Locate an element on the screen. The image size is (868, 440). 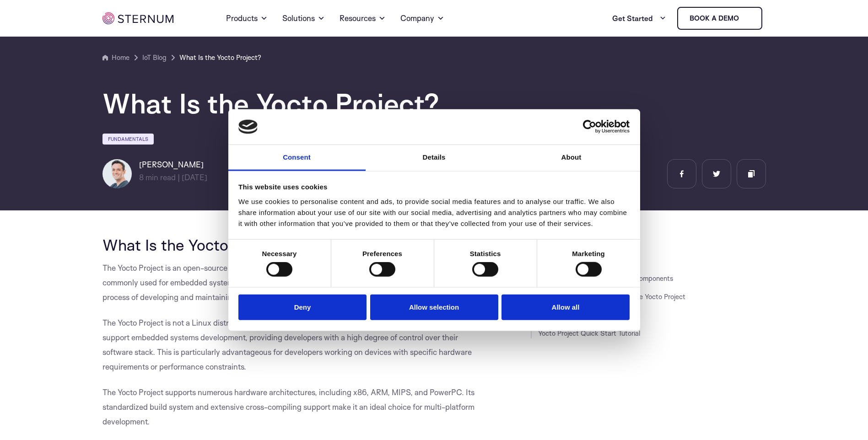
a: Details is located at coordinates (434, 158).